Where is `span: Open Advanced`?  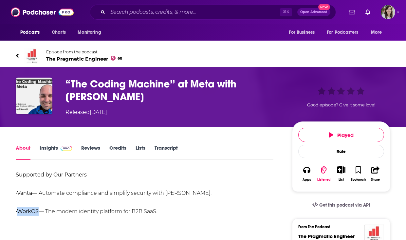
span: Open Advanced is located at coordinates (314, 12).